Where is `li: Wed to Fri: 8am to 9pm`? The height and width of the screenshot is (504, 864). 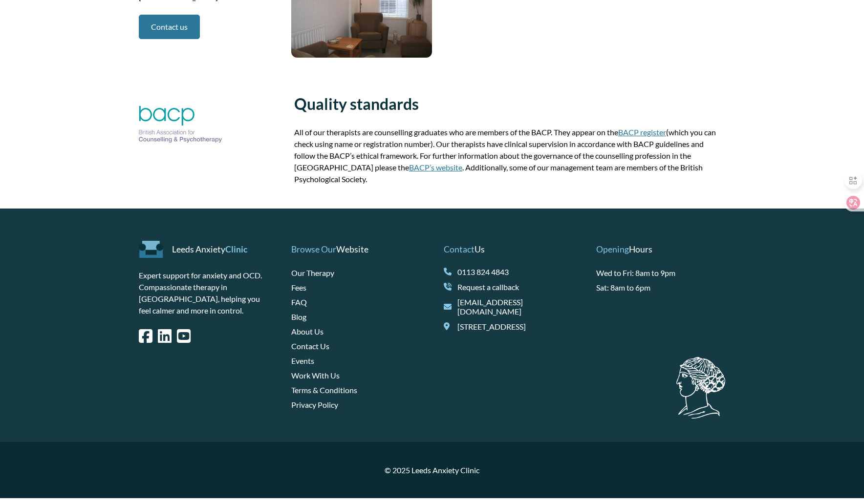 li: Wed to Fri: 8am to 9pm is located at coordinates (660, 273).